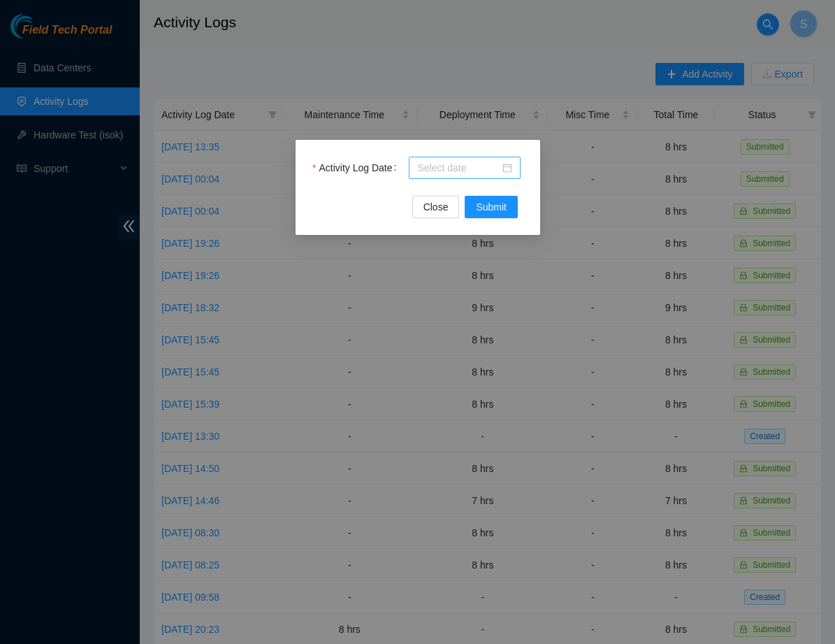  What do you see at coordinates (357, 167) in the screenshot?
I see `label: Activity Log Date` at bounding box center [357, 167].